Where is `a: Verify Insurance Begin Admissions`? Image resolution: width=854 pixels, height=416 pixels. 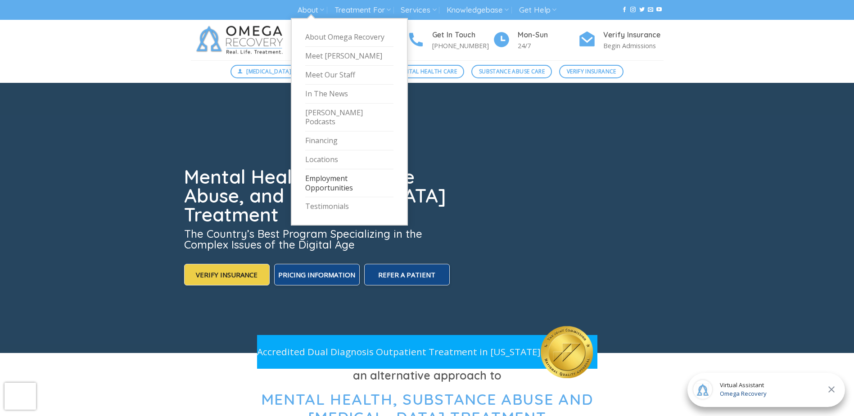
a: Verify Insurance Begin Admissions is located at coordinates (621, 40).